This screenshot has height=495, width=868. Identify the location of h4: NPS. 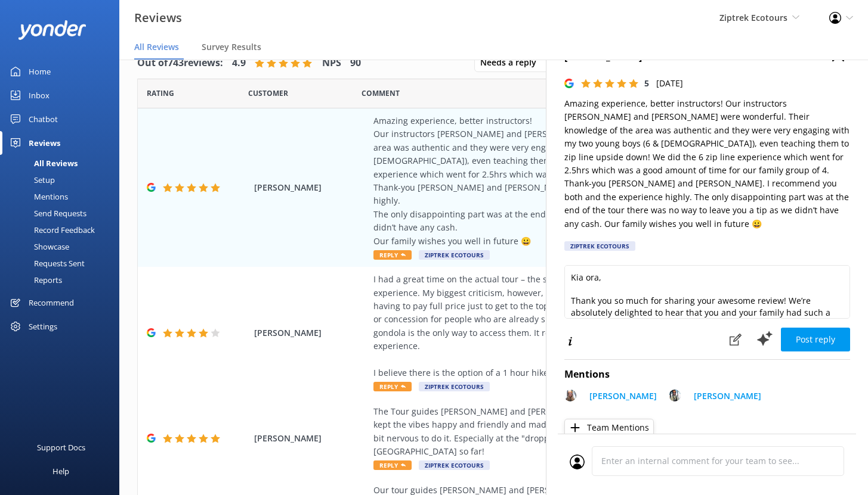
(332, 63).